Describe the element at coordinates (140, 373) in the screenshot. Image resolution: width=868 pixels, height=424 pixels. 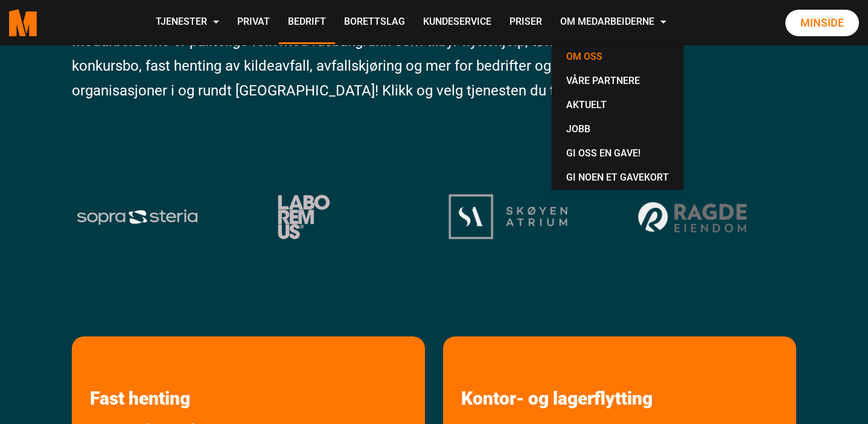
I see `a: les mer om Fast henting` at that location.